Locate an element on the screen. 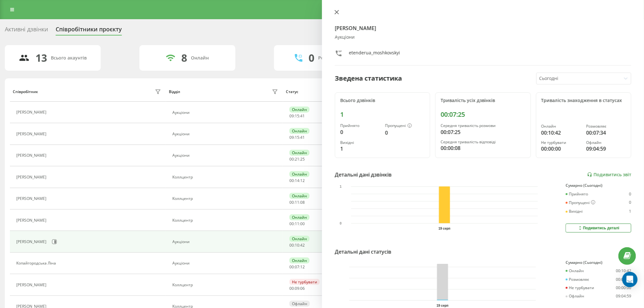 The width and height of the screenshot is (644, 308). div: Прийнято is located at coordinates (577, 194).